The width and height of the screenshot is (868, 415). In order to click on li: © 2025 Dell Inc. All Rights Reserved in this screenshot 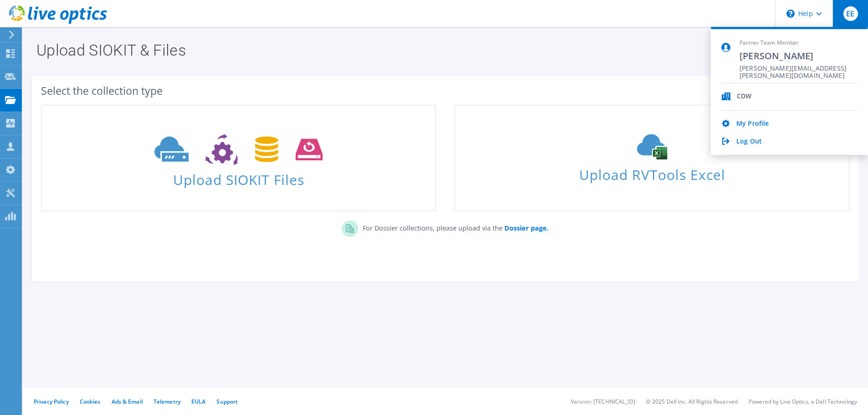, I will do `click(692, 401)`.